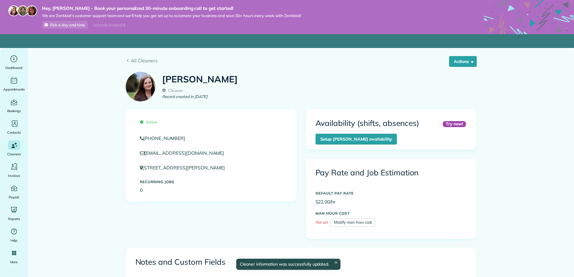 This screenshot has width=574, height=277. I want to click on span: Active, so click(149, 122).